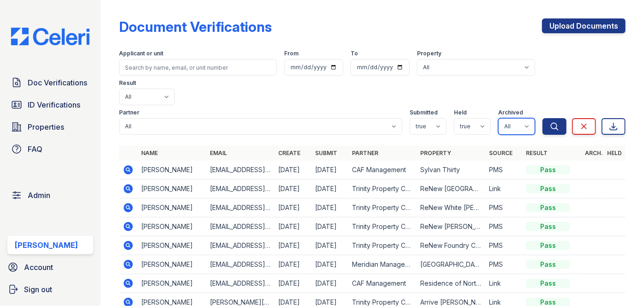 The width and height of the screenshot is (644, 306). Describe the element at coordinates (39, 195) in the screenshot. I see `span: Admin` at that location.